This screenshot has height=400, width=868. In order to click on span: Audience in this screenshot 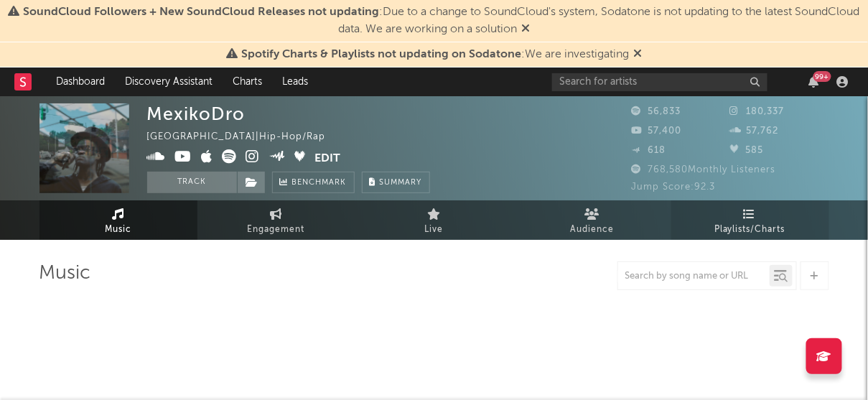, I will do `click(592, 230)`.